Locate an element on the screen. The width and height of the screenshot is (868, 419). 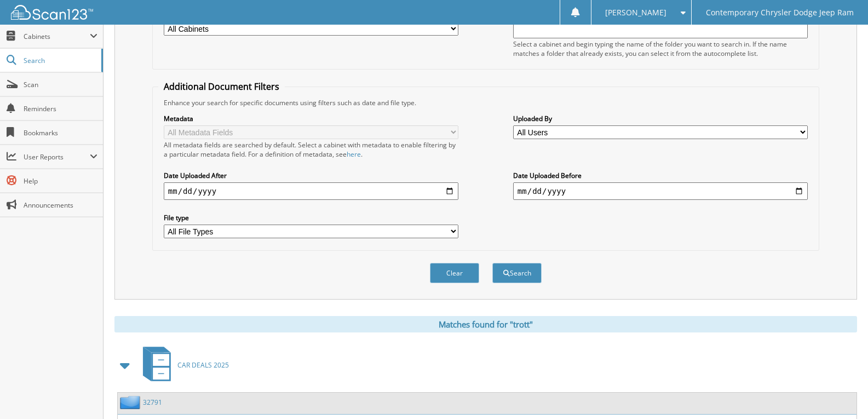
span: User Reports is located at coordinates (56, 157).